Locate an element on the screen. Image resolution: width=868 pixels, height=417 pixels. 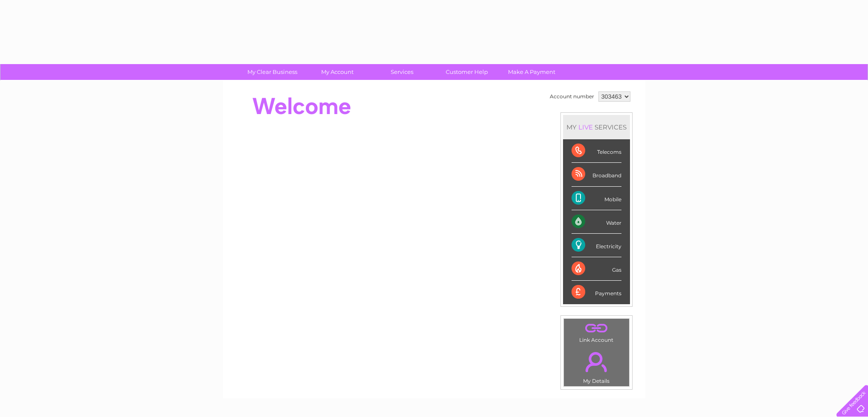
div: Broadband is located at coordinates (596, 174).